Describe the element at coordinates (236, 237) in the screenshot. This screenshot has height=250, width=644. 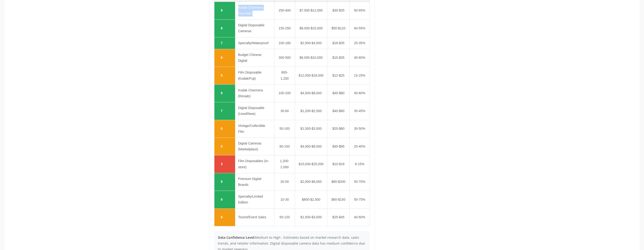
I see `strong: Data Confidence Level:` at that location.